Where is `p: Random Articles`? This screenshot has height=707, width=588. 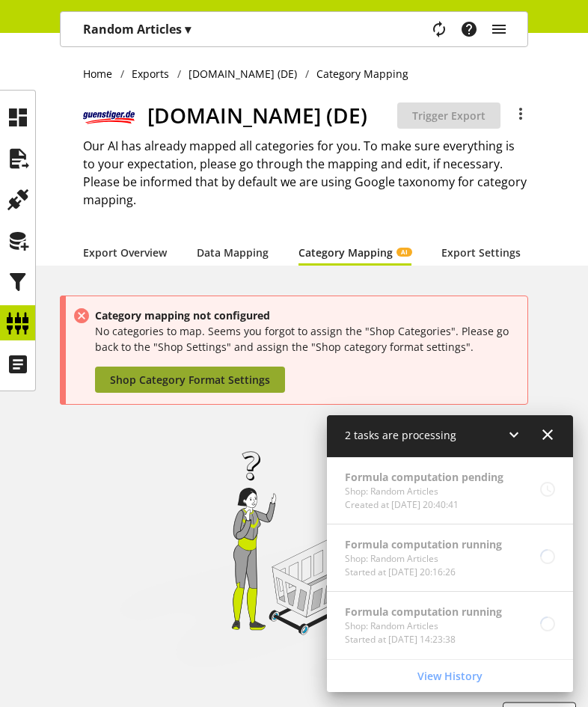
p: Random Articles is located at coordinates (137, 29).